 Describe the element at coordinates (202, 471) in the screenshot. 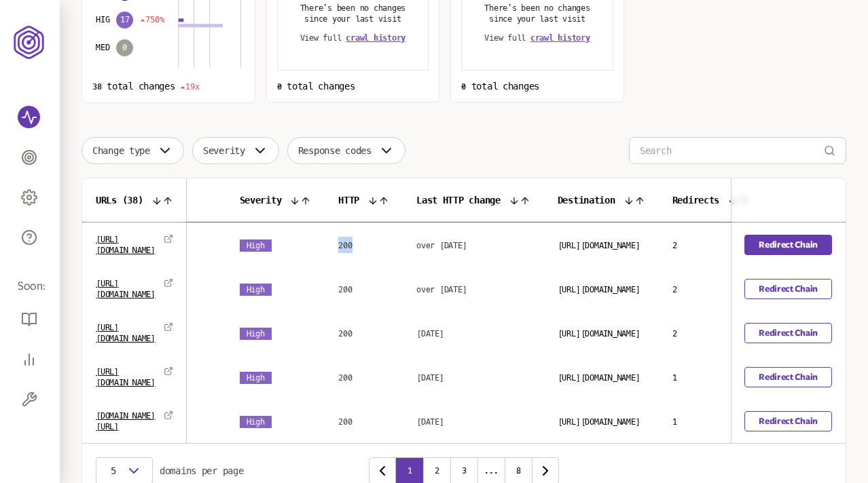

I see `span: domains per page` at that location.